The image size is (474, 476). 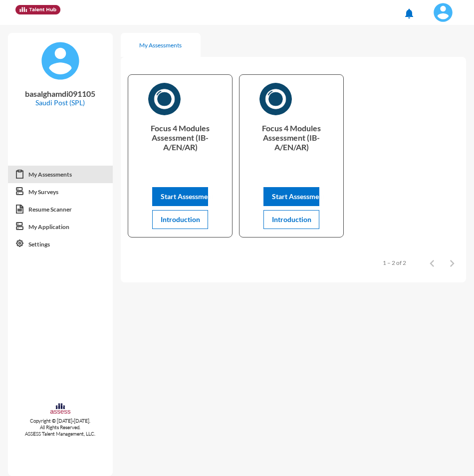 I want to click on a: My Assessments, so click(x=61, y=175).